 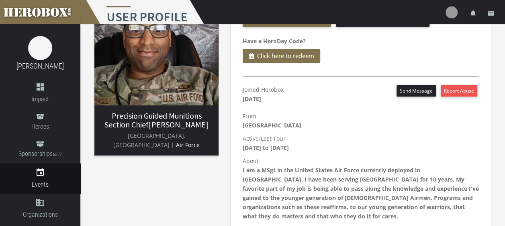 I want to click on small: BETA, so click(x=57, y=155).